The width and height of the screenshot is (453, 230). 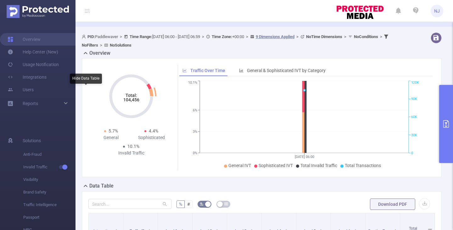 What do you see at coordinates (319, 165) in the screenshot?
I see `span: Total Invalid Traffic` at bounding box center [319, 165].